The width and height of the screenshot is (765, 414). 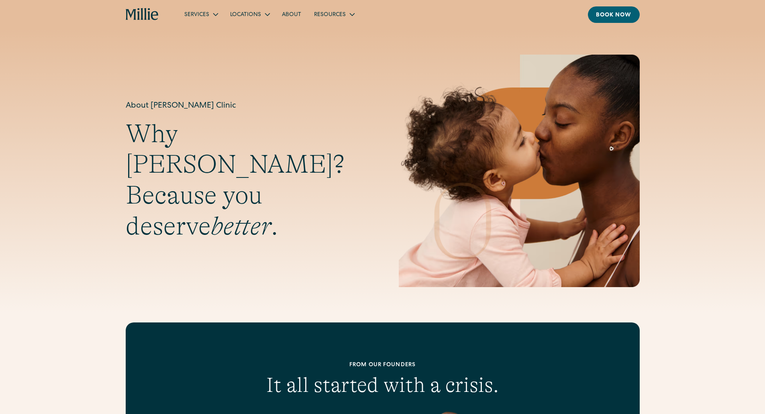 I want to click on div: From our founders, so click(x=383, y=365).